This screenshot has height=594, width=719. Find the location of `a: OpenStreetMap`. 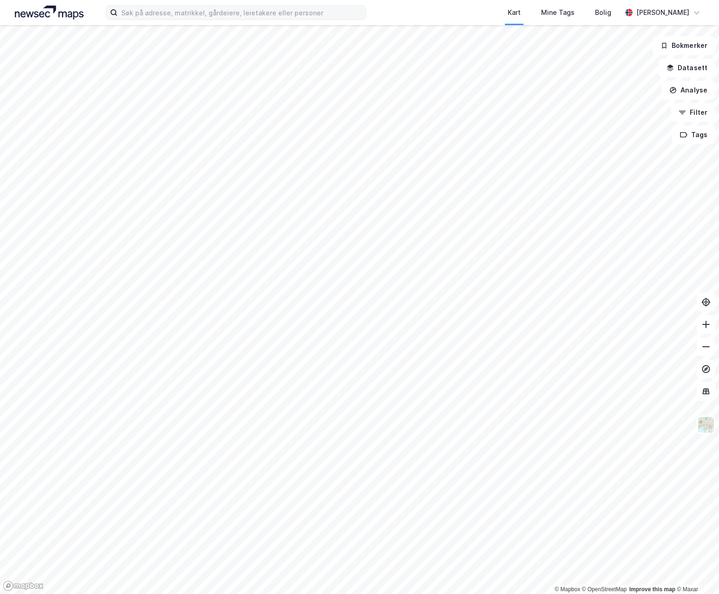

a: OpenStreetMap is located at coordinates (605, 589).